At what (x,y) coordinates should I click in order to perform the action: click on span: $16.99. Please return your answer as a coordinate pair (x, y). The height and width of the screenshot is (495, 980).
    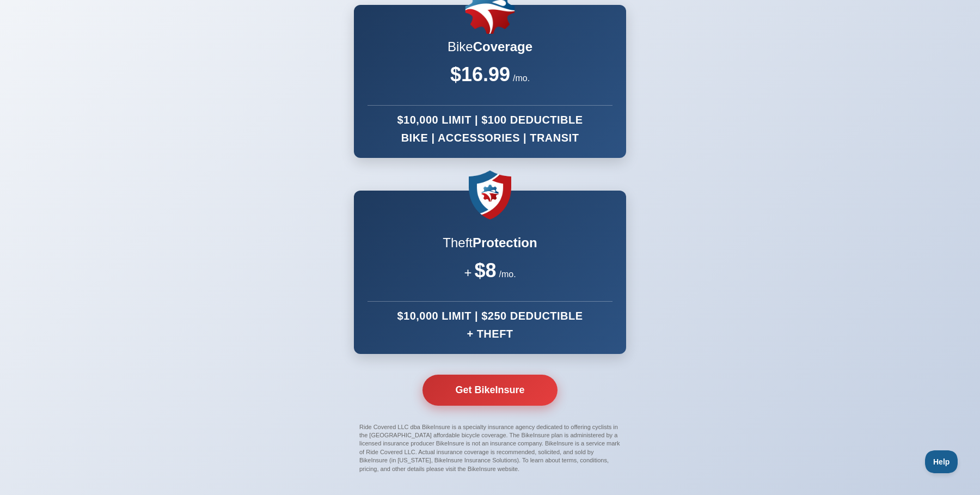
    Looking at the image, I should click on (480, 75).